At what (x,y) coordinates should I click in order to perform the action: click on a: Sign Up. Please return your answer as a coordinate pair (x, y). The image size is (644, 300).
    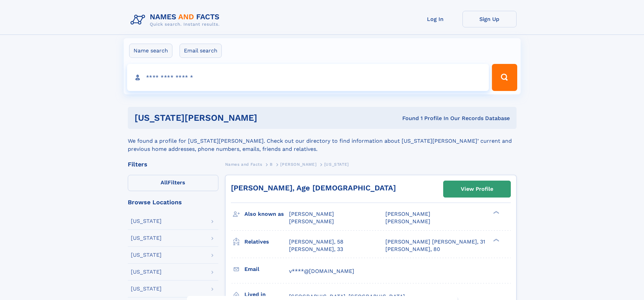
    Looking at the image, I should click on (490, 19).